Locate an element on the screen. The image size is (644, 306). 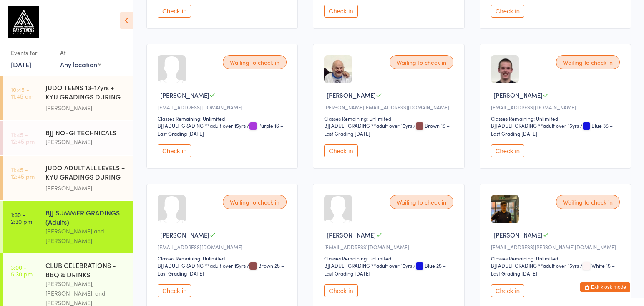
div: JUDO ADULT ALL LEVELS + KYU GRADINGS DURING CLASS is located at coordinates (85, 173).